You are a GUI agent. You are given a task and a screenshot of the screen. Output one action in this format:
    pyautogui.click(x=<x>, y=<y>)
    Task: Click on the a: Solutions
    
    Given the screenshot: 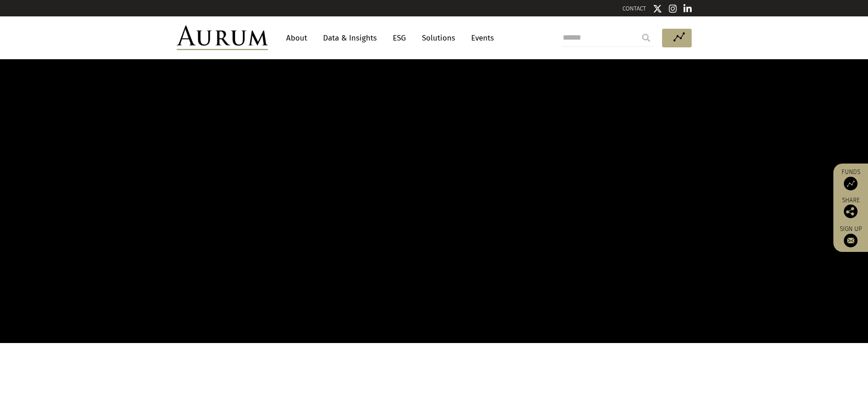 What is the action you would take?
    pyautogui.click(x=439, y=38)
    